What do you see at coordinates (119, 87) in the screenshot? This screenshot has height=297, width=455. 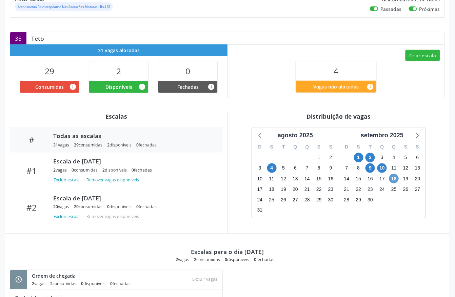 I see `span: Disponíveis` at bounding box center [119, 87].